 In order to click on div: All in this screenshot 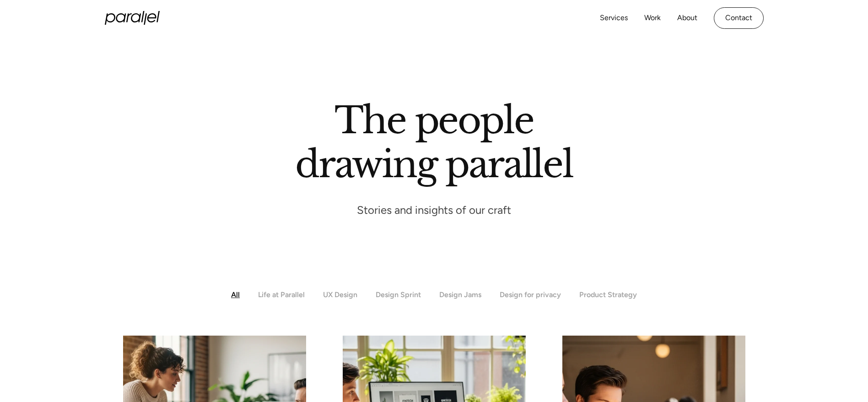, I will do `click(235, 294)`.